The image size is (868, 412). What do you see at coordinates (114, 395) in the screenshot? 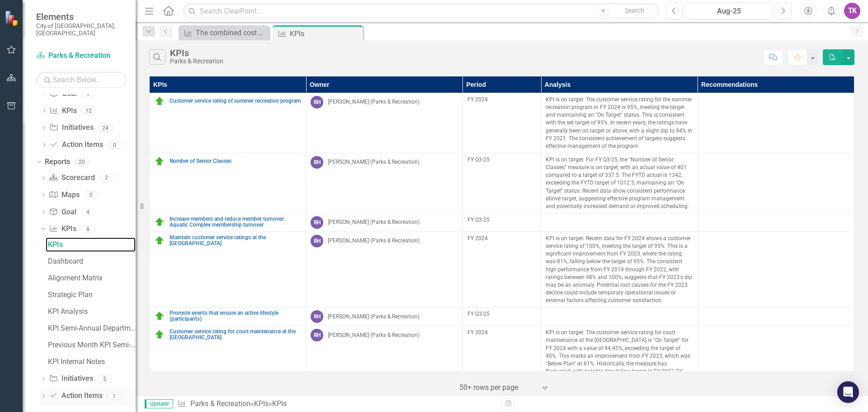
I see `div: 1` at bounding box center [114, 395].